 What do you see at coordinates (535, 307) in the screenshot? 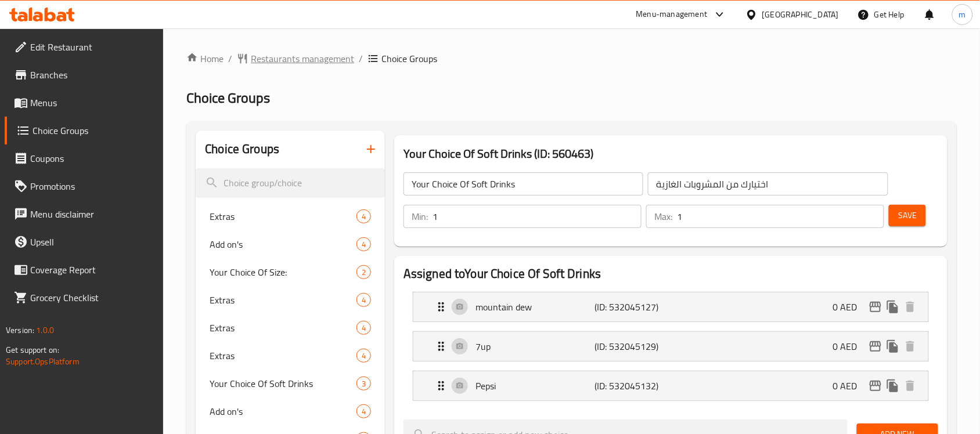
I see `p: mountain dew` at bounding box center [535, 307].